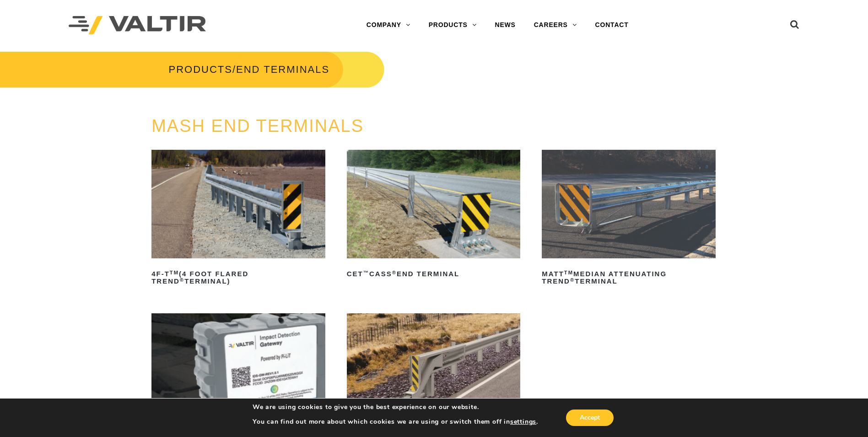 This screenshot has height=437, width=868. Describe the element at coordinates (396, 407) in the screenshot. I see `p: We are using cookies to give you the best experience on our website.` at that location.